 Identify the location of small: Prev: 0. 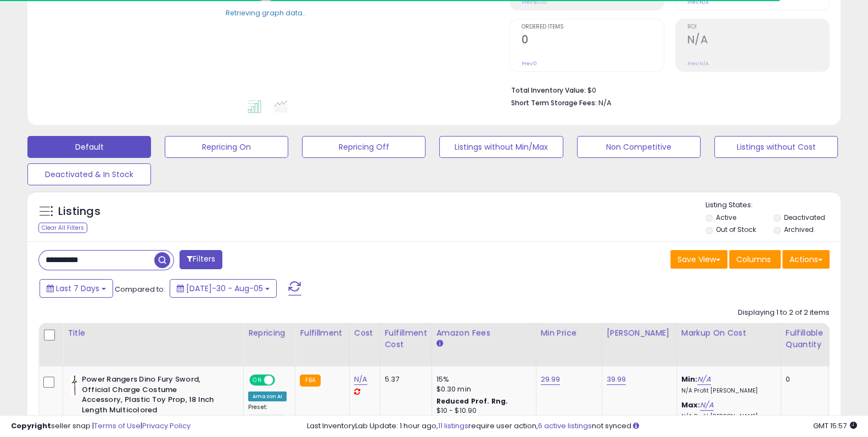
(529, 64).